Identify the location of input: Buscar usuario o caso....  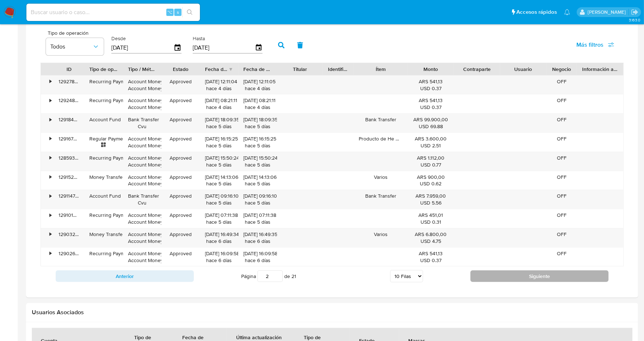
(113, 12).